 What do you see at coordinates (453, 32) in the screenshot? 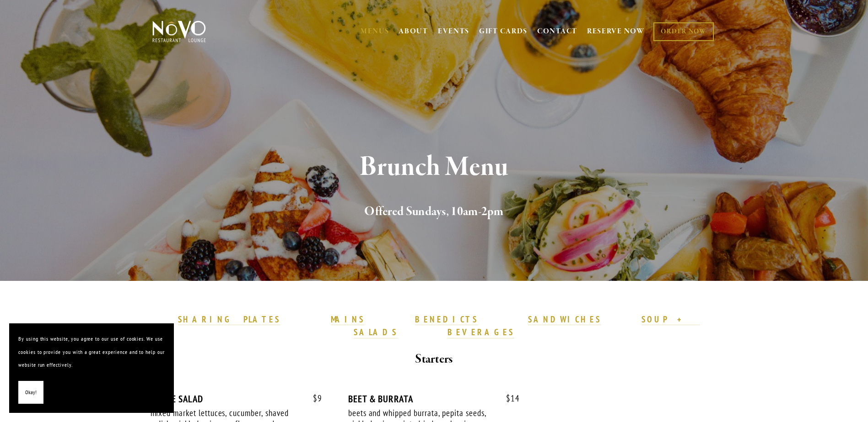
I see `a: EVENTS` at bounding box center [453, 32].